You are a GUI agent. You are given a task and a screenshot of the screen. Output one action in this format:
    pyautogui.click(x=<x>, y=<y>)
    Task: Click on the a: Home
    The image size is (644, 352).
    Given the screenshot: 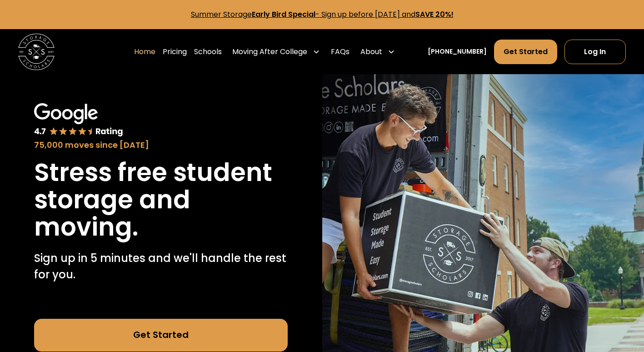 What is the action you would take?
    pyautogui.click(x=145, y=52)
    